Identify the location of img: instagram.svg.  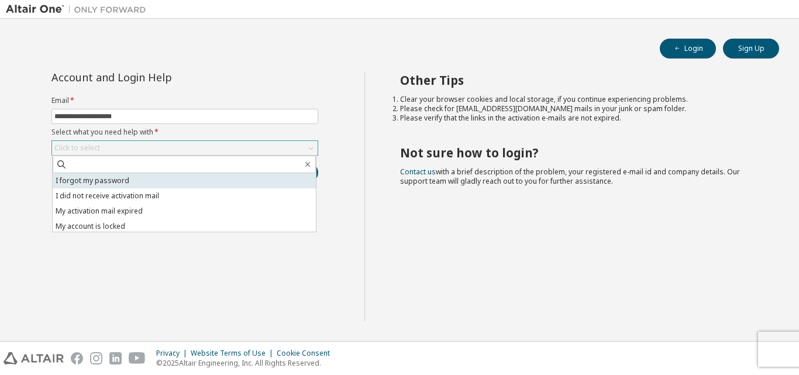
(96, 358).